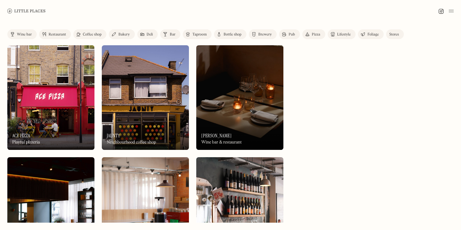 The height and width of the screenshot is (230, 461). Describe the element at coordinates (230, 34) in the screenshot. I see `a: Bottle shop` at that location.